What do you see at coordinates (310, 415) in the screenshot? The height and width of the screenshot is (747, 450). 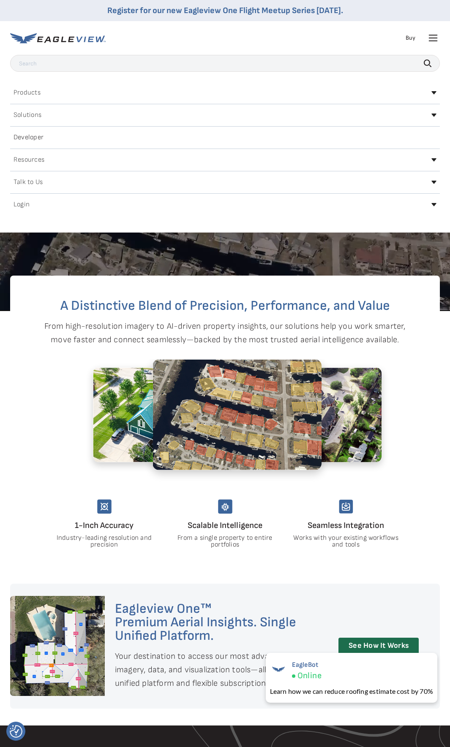 I see `img: 1.2.png` at bounding box center [310, 415].